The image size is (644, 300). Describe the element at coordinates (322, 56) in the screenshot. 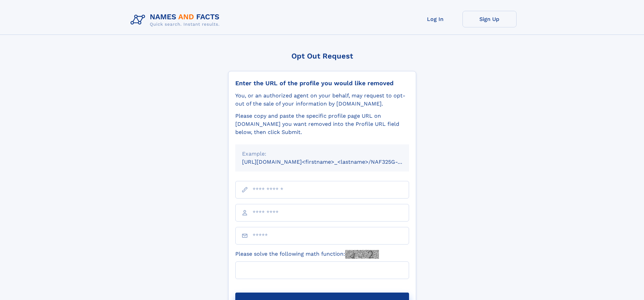

I see `div: Opt Out Request` at that location.